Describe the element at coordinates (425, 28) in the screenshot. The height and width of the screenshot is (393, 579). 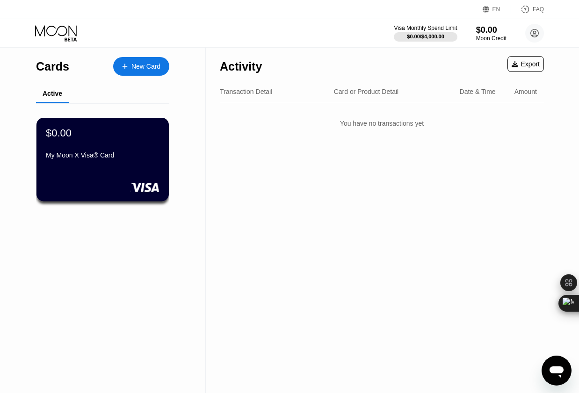
I see `div: Visa Monthly Spend Limit` at that location.